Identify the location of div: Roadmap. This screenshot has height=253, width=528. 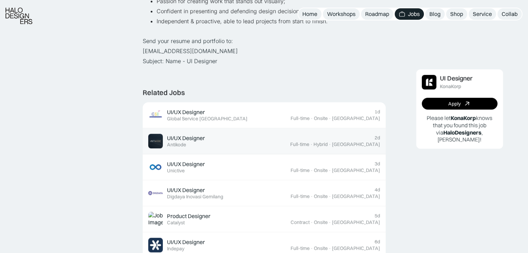
(377, 14).